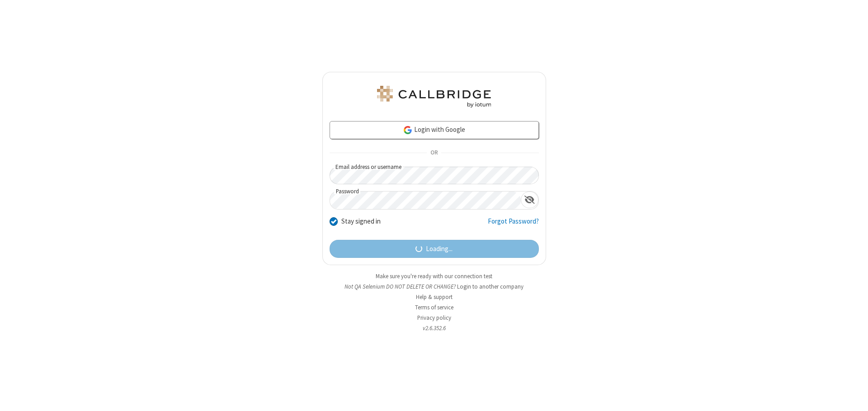 The height and width of the screenshot is (411, 868). I want to click on a: Forgot Password?, so click(513, 225).